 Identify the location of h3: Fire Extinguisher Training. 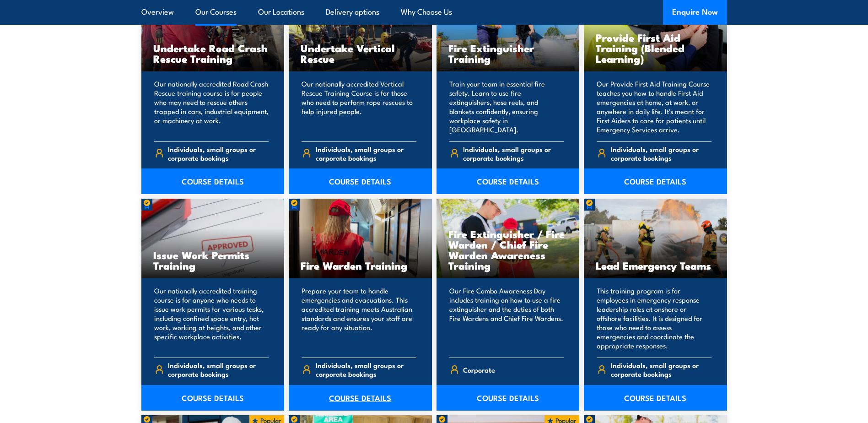
(508, 53).